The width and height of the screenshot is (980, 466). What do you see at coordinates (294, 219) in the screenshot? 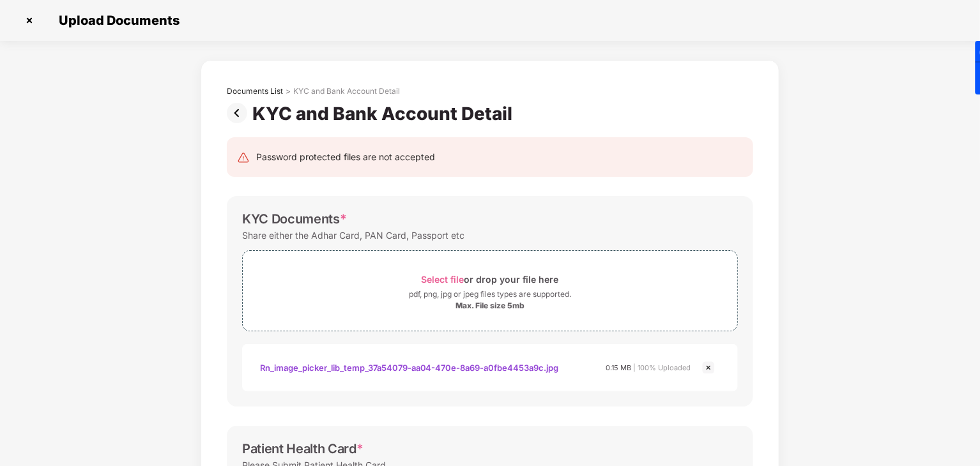
I see `div: KYC Documents` at bounding box center [294, 219].